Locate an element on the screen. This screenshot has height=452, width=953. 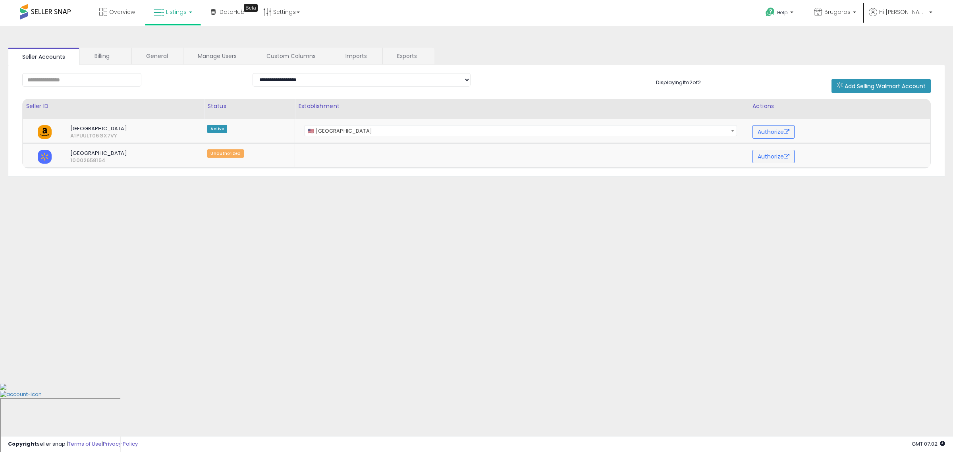
a: General is located at coordinates (157, 56).